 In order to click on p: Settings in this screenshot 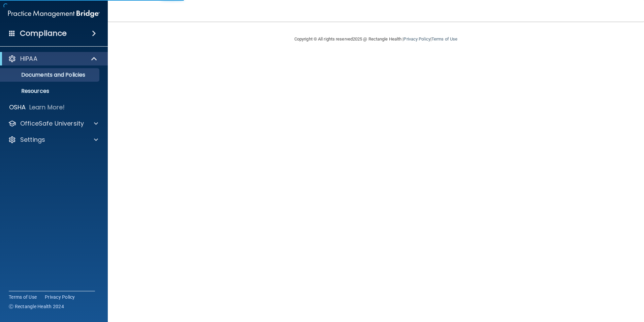, I will do `click(33, 140)`.